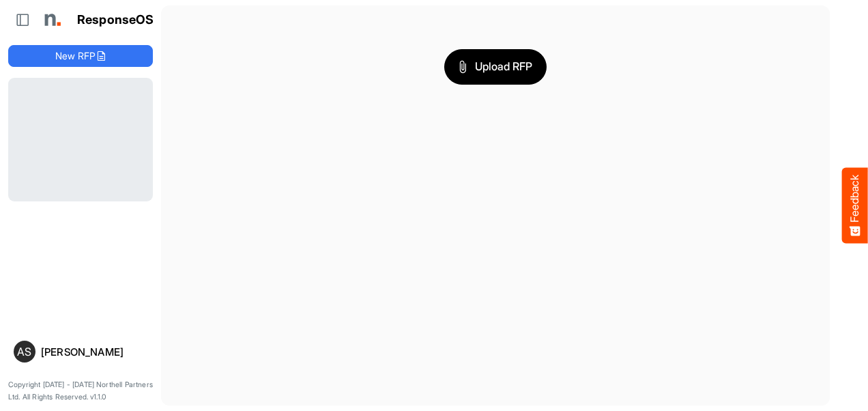 The height and width of the screenshot is (411, 868). Describe the element at coordinates (496, 67) in the screenshot. I see `span: Upload RFP` at that location.